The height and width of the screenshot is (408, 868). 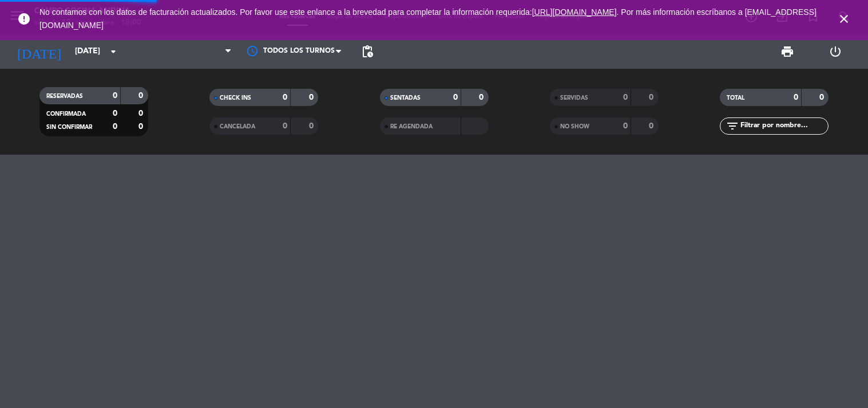 What do you see at coordinates (367, 51) in the screenshot?
I see `span: pending_actions` at bounding box center [367, 51].